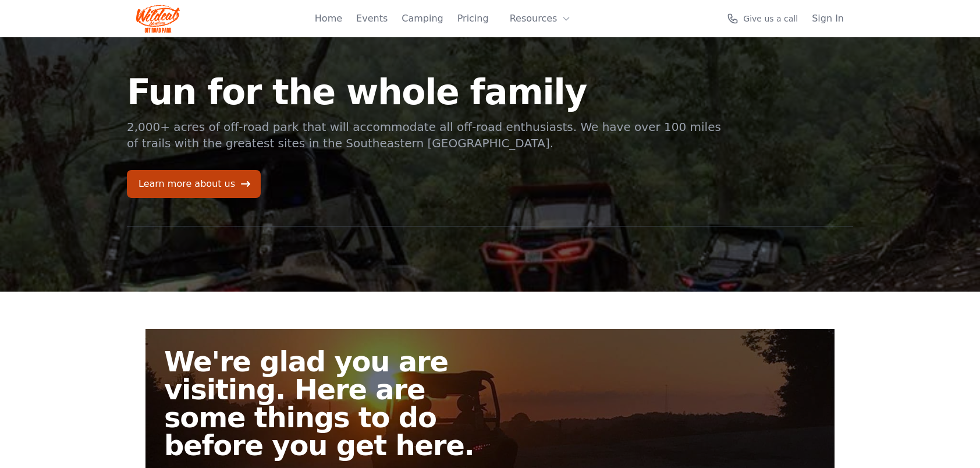 The image size is (980, 468). What do you see at coordinates (771, 18) in the screenshot?
I see `span: Give us a call` at bounding box center [771, 18].